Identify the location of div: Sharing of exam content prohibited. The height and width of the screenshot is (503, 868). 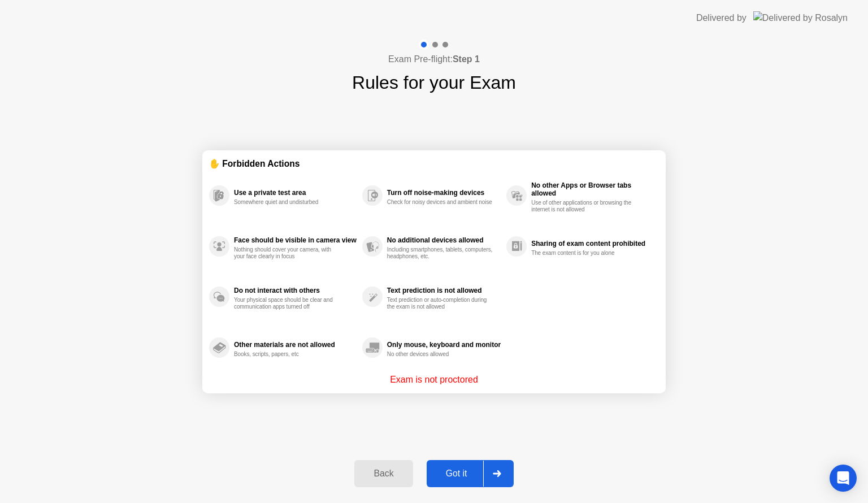
(592, 244).